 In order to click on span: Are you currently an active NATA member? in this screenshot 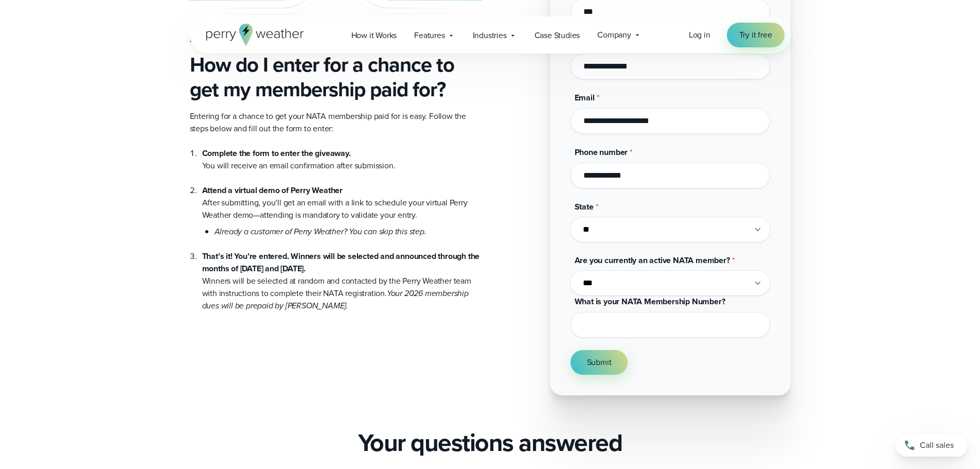, I will do `click(652, 260)`.